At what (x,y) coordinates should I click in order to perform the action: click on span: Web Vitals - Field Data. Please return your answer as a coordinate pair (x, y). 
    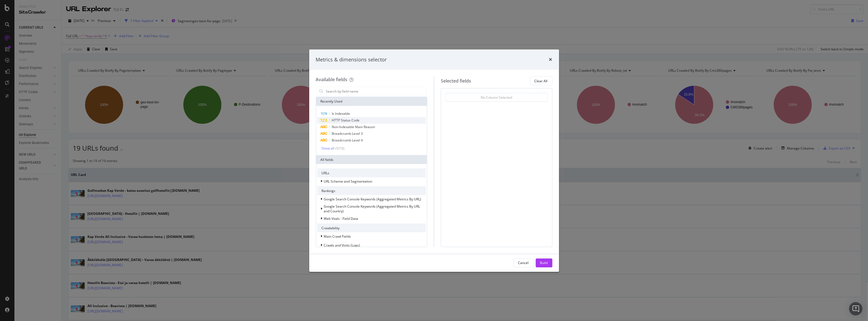
    Looking at the image, I should click on (341, 218).